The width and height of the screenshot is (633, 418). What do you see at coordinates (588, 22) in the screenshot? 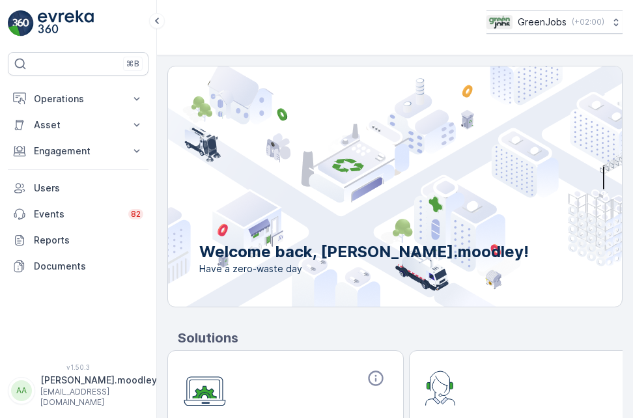
I see `p: ( +02:00 )` at bounding box center [588, 22].